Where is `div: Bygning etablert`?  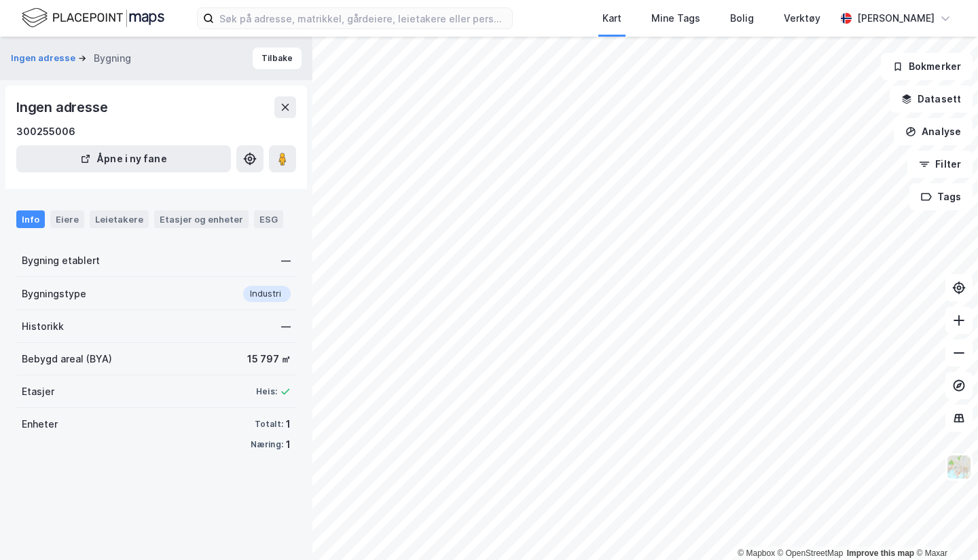
div: Bygning etablert is located at coordinates (61, 260).